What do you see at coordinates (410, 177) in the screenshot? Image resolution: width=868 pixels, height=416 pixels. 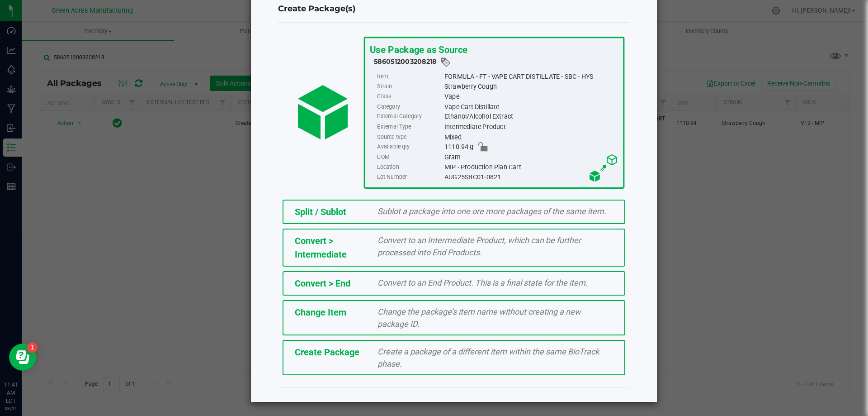 I see `label: Lot Number` at bounding box center [410, 177].